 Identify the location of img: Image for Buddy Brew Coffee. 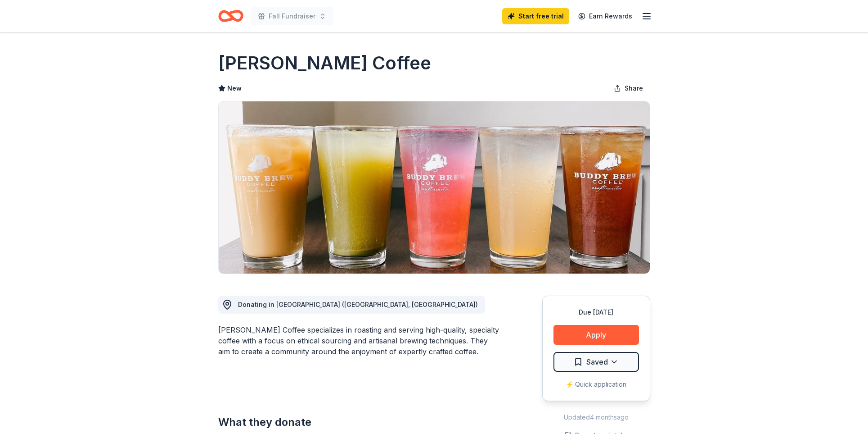
(434, 187).